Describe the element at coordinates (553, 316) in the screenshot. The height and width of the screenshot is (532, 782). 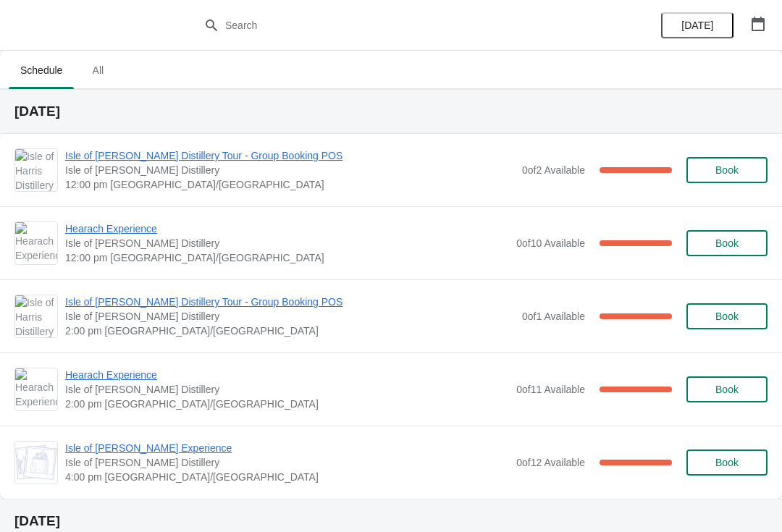
I see `span: 0 of 1 Available` at that location.